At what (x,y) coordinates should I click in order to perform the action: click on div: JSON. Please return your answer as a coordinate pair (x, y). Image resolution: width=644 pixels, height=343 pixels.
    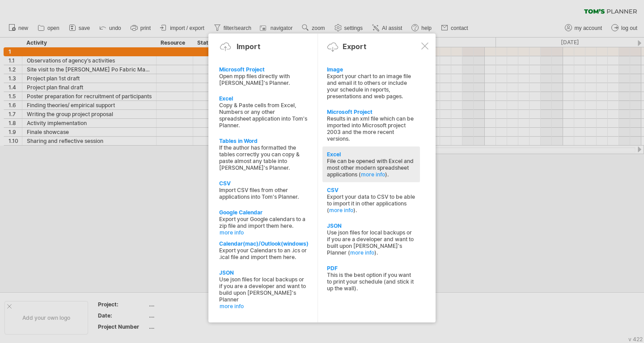
    Looking at the image, I should click on (371, 226).